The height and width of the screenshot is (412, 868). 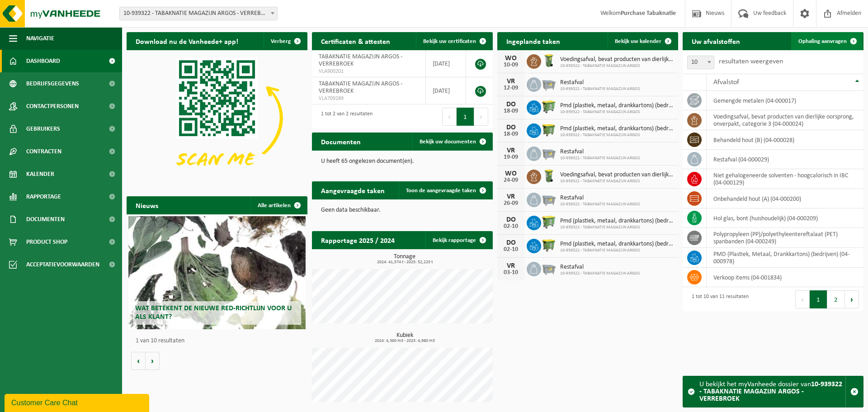 I want to click on div: U bekijkt het myVanheede dossier van, so click(x=772, y=392).